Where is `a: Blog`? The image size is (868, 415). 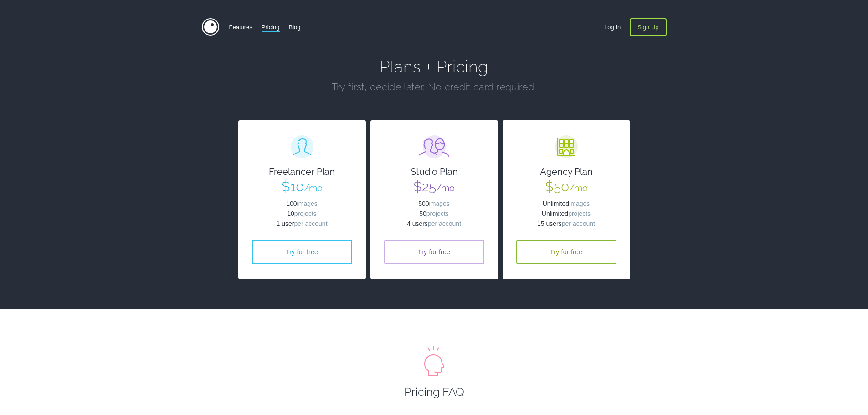
a: Blog is located at coordinates (295, 27).